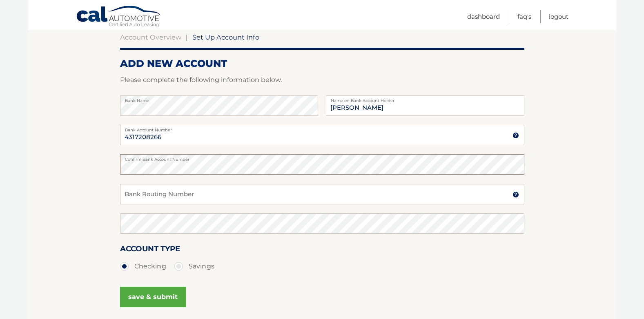 The image size is (644, 319). Describe the element at coordinates (322, 194) in the screenshot. I see `input: Bank Routing Number` at that location.